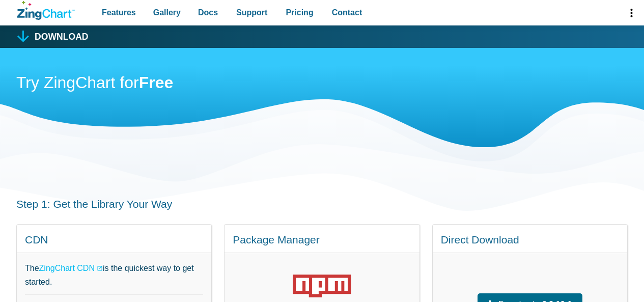  I want to click on h4: Direct Download, so click(530, 239).